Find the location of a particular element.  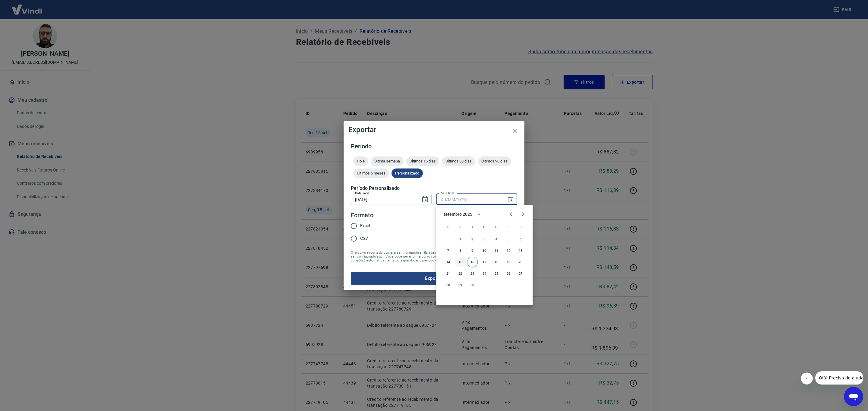

button: 13 is located at coordinates (521, 251).